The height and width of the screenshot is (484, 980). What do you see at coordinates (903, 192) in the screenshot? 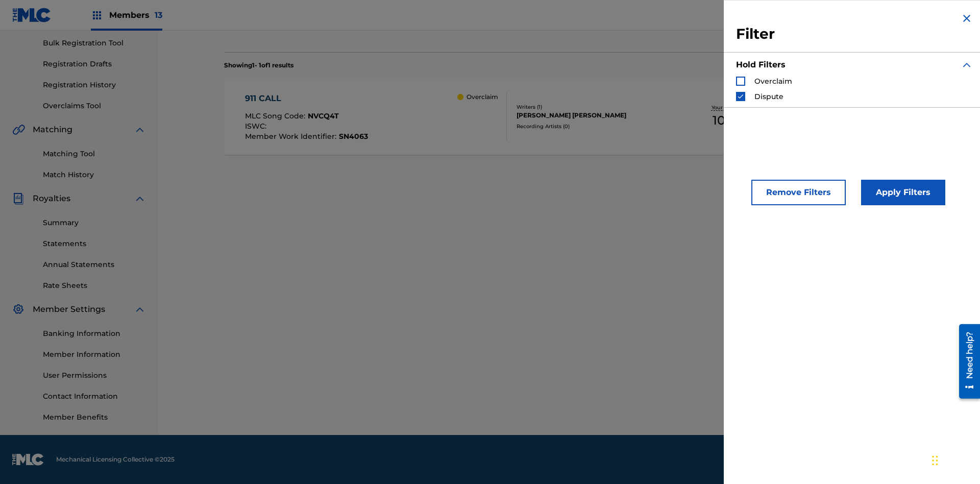
I see `button: Apply Filters` at bounding box center [903, 192].